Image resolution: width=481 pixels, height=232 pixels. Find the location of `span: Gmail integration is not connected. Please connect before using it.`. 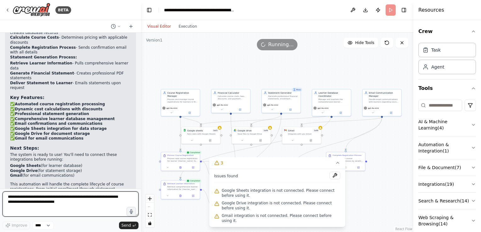

span: Gmail integration is not connected. Please connect before using it. is located at coordinates (281, 219).